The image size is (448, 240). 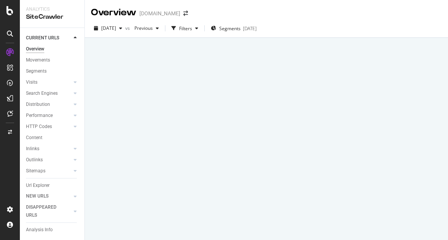 What do you see at coordinates (39, 115) in the screenshot?
I see `div: Performance` at bounding box center [39, 115].